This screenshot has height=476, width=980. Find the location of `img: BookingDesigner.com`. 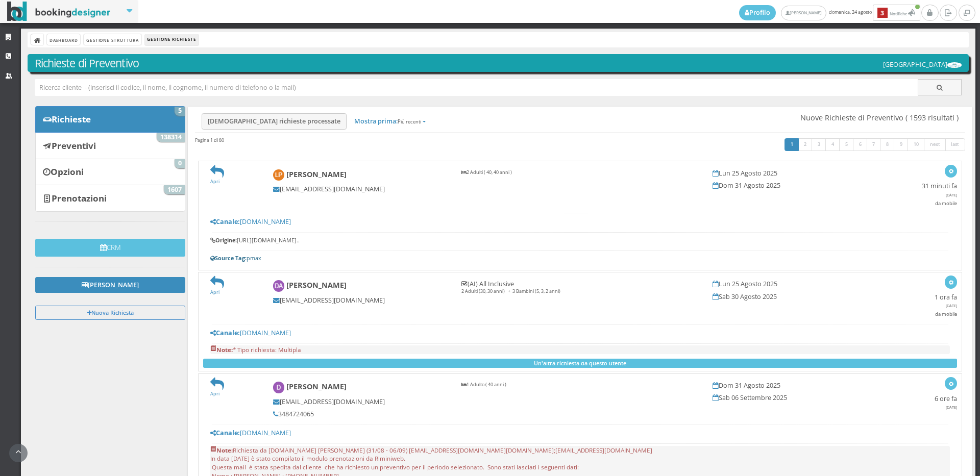

img: BookingDesigner.com is located at coordinates (59, 12).